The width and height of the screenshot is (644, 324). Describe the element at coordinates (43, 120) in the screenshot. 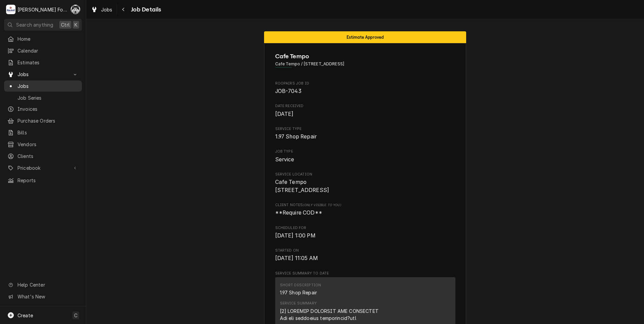

I see `a: Purchase Orders` at that location.